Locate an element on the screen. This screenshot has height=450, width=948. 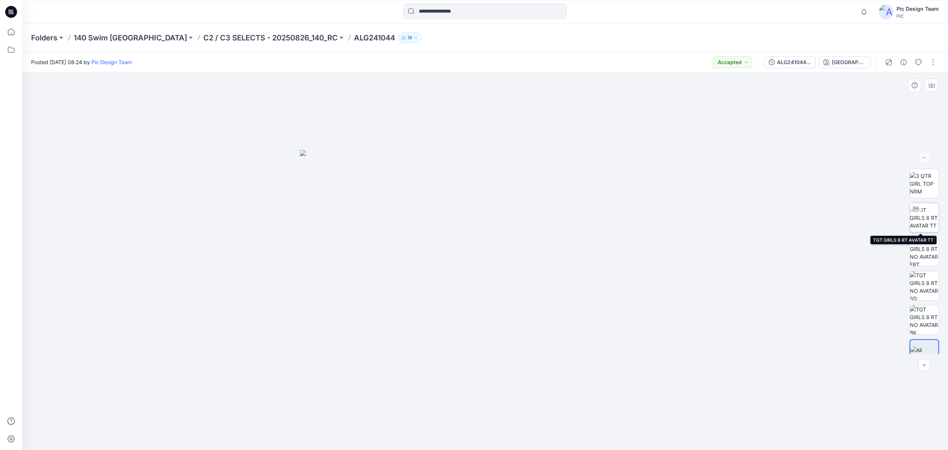
button: ALG241044_V2 is located at coordinates (790, 62).